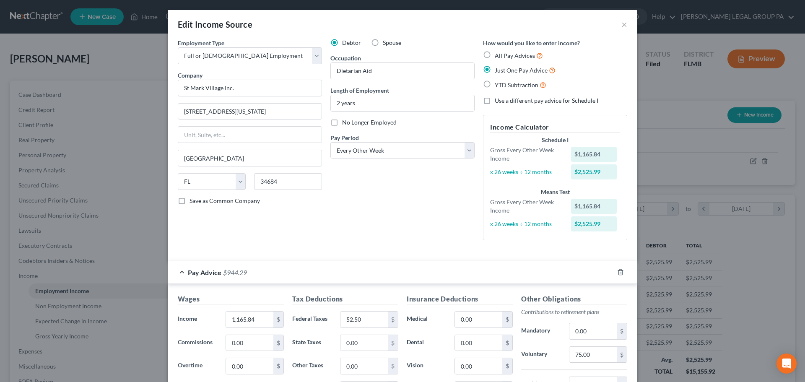 Image resolution: width=805 pixels, height=382 pixels. I want to click on input: Enter zip..., so click(288, 181).